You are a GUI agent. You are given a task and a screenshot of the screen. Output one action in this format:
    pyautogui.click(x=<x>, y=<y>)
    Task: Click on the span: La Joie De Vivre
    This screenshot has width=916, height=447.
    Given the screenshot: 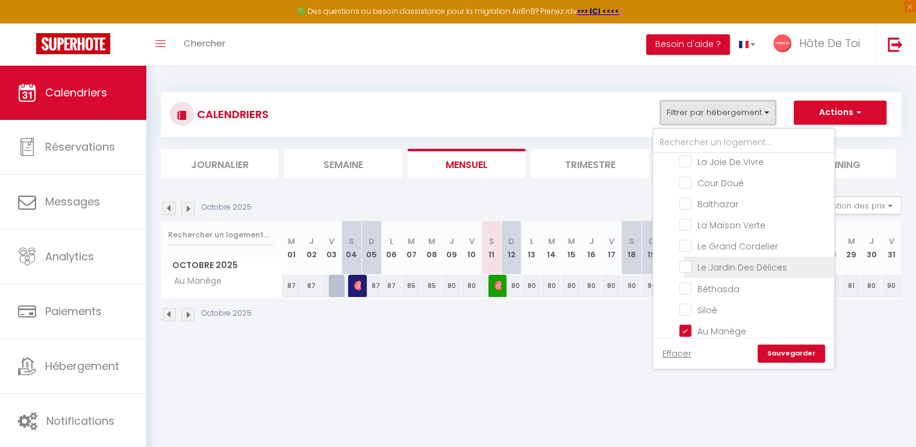 What is the action you would take?
    pyautogui.click(x=730, y=162)
    